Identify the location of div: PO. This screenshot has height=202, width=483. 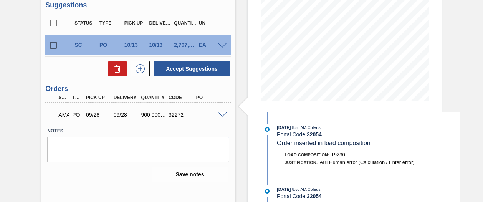
(209, 98).